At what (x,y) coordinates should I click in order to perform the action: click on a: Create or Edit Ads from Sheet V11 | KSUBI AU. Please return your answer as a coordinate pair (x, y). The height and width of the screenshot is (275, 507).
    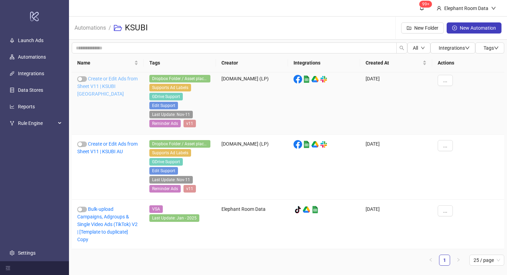
    Looking at the image, I should click on (107, 148).